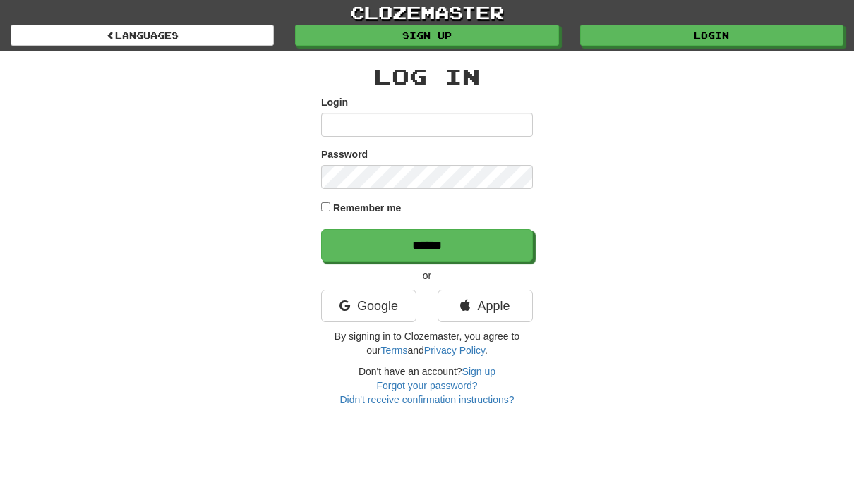 The height and width of the screenshot is (504, 854). I want to click on p: By signing in to Clozemaster, you agree to our and ., so click(427, 343).